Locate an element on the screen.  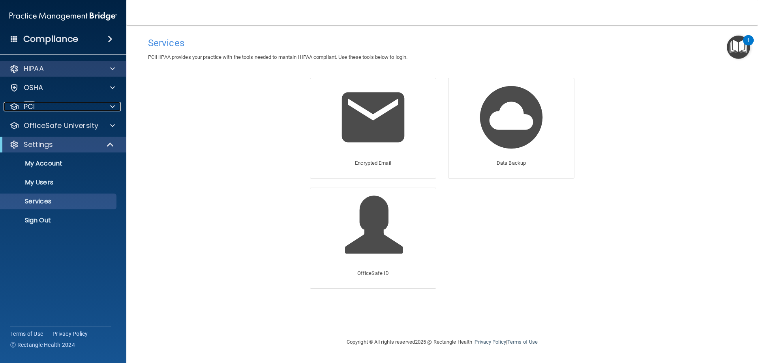
p: OfficeSafe ID is located at coordinates (373, 273).